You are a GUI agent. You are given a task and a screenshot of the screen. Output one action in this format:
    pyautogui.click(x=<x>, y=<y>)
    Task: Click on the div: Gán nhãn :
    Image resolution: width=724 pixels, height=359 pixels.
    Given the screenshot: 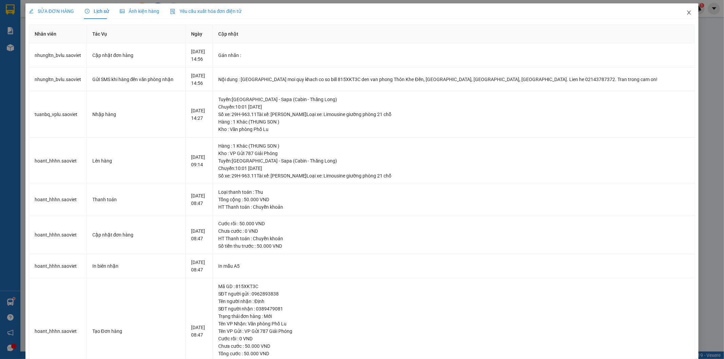 What is the action you would take?
    pyautogui.click(x=454, y=55)
    